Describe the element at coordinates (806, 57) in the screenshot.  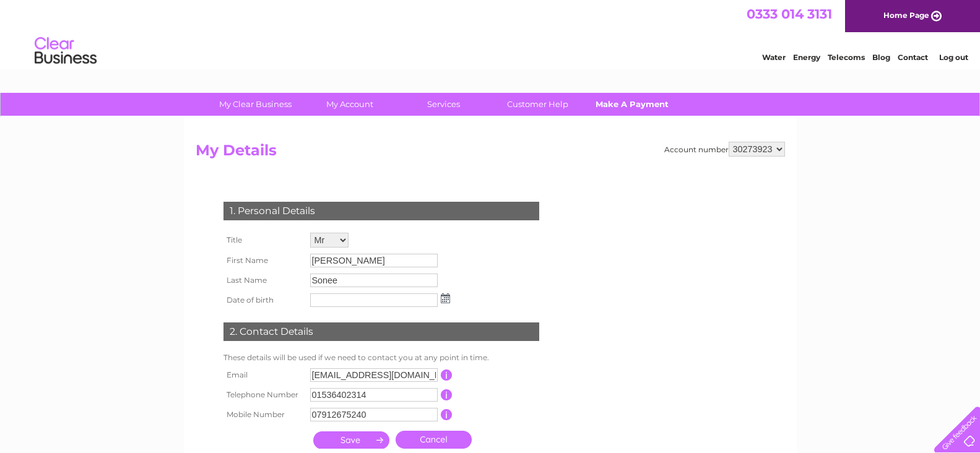
I see `a: Energy` at that location.